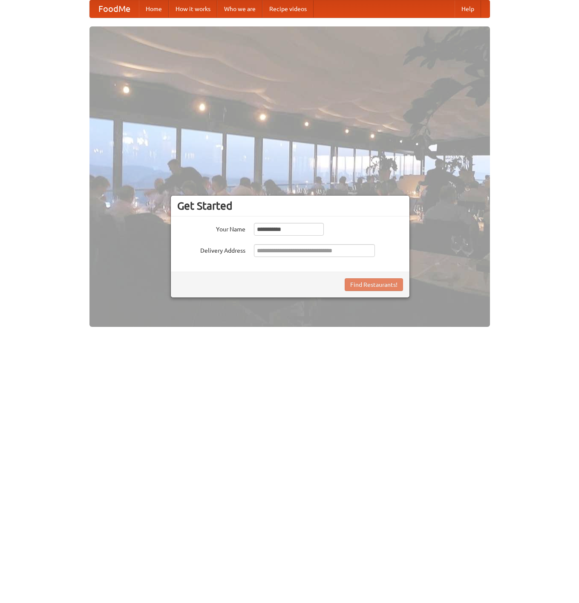  Describe the element at coordinates (240, 9) in the screenshot. I see `a: Who we are` at that location.